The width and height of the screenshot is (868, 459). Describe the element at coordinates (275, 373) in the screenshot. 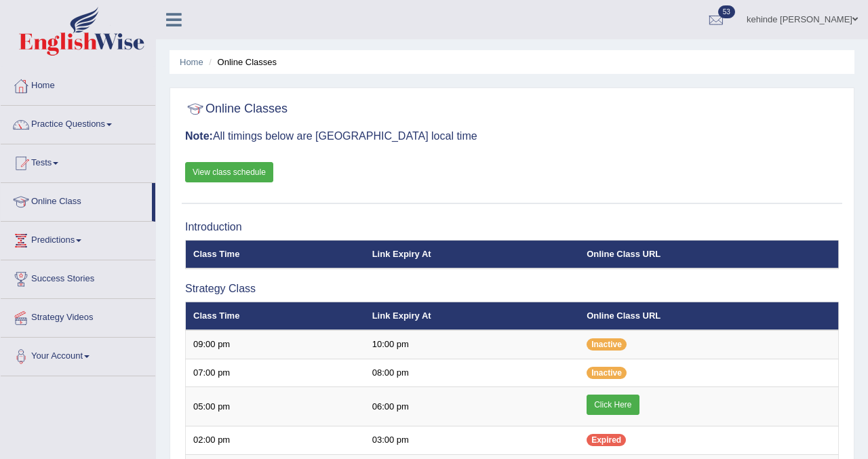

I see `td: 07:00 pm` at that location.